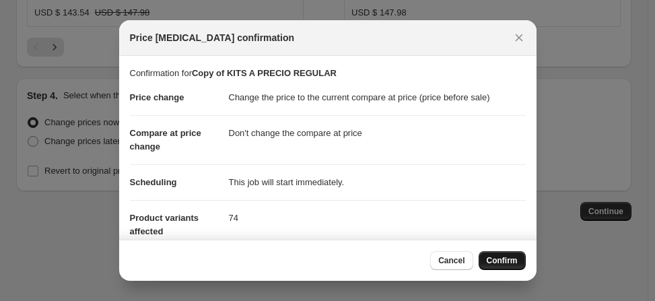 This screenshot has height=301, width=655. What do you see at coordinates (377, 133) in the screenshot?
I see `dd: Don't change the compare at price` at bounding box center [377, 133].